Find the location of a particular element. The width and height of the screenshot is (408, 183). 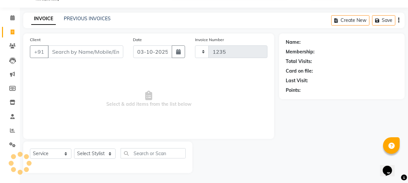

a: PREVIOUS INVOICES is located at coordinates (87, 19).